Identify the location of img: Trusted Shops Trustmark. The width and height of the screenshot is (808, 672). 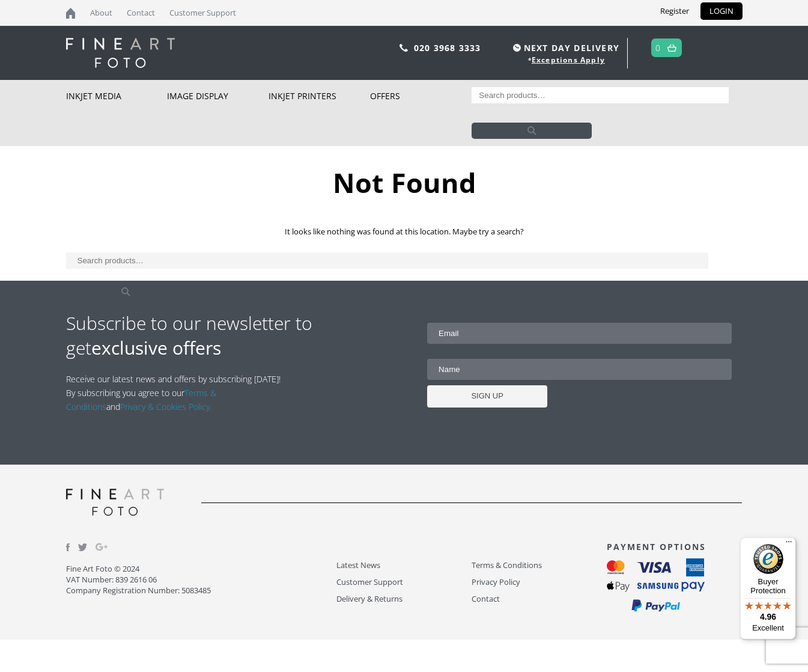
(769, 559).